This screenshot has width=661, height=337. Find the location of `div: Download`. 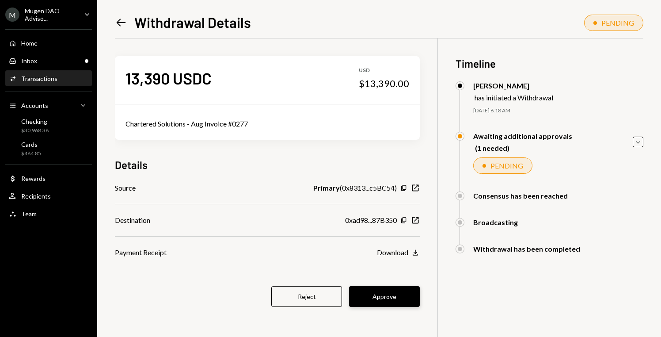

div: Download is located at coordinates (393, 252).